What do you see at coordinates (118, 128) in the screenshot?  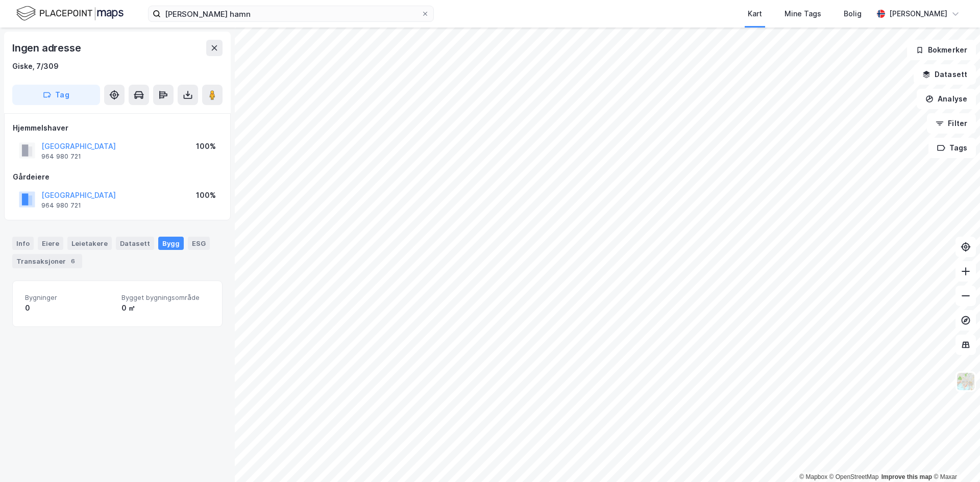 I see `div: Hjemmelshaver` at bounding box center [118, 128].